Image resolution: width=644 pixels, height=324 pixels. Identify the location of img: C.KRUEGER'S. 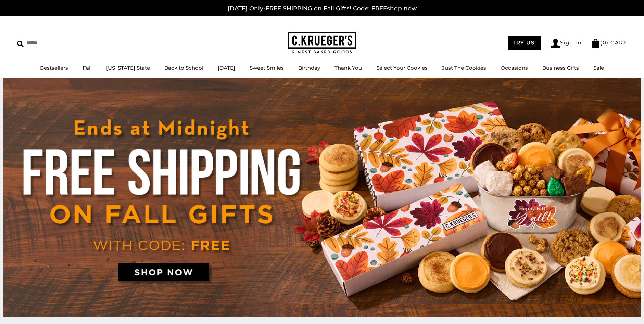
(322, 43).